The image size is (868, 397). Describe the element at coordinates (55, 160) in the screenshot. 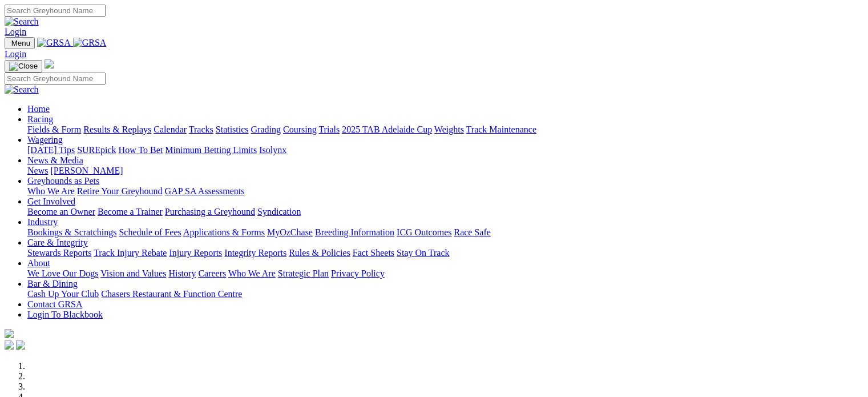

I see `a: News & Media` at that location.